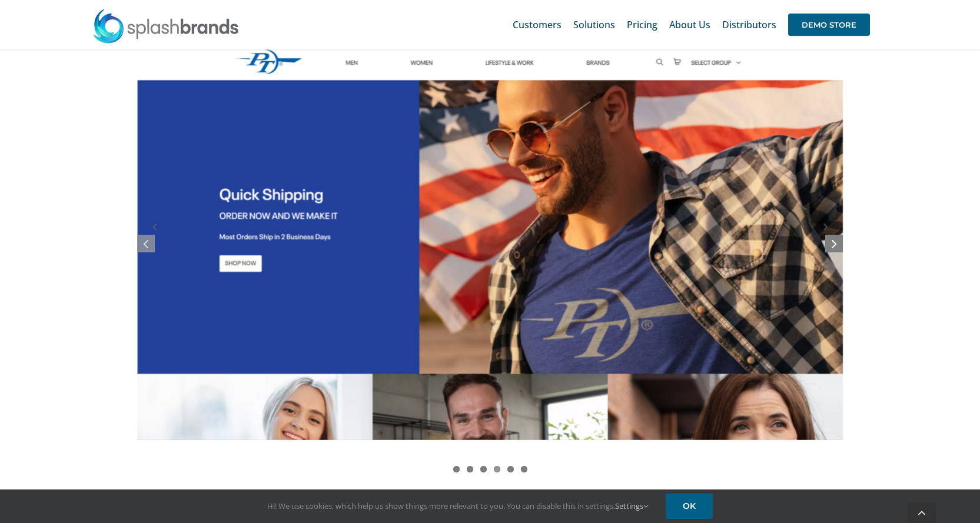 The image size is (980, 523). Describe the element at coordinates (594, 25) in the screenshot. I see `span: Solutions` at that location.